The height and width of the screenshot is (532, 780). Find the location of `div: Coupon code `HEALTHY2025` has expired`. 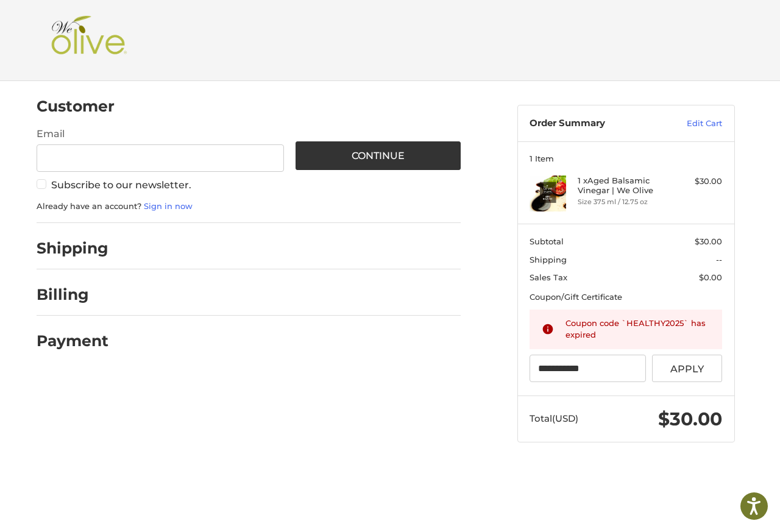

div: Coupon code `HEALTHY2025` has expired is located at coordinates (638, 329).